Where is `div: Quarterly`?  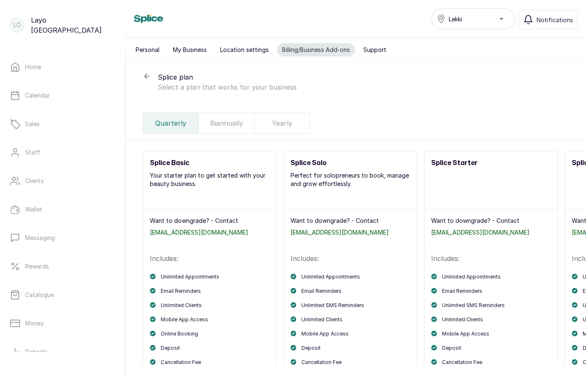
div: Quarterly is located at coordinates (171, 123).